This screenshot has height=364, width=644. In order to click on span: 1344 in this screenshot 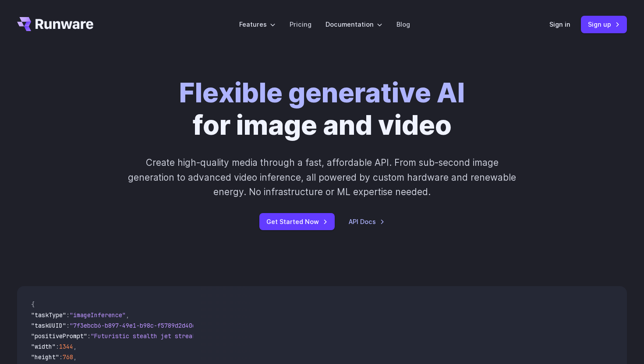, I will do `click(66, 347)`.